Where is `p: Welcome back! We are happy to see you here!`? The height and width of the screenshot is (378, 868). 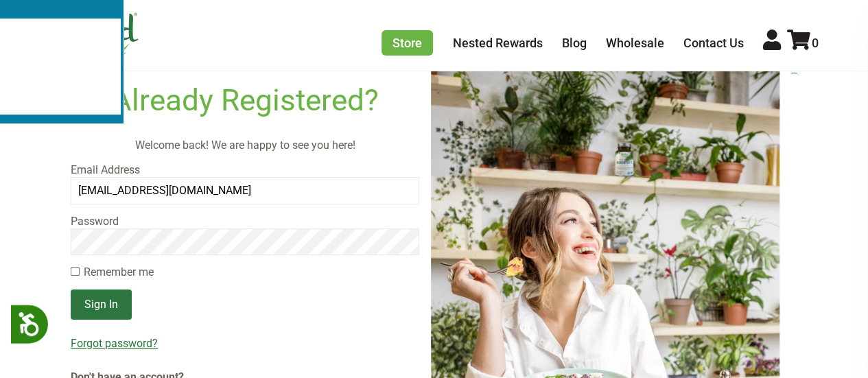 p: Welcome back! We are happy to see you here! is located at coordinates (245, 146).